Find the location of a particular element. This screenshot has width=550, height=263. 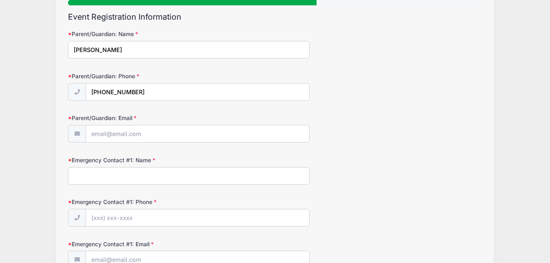

h2: Event Registration Information is located at coordinates (275, 17).